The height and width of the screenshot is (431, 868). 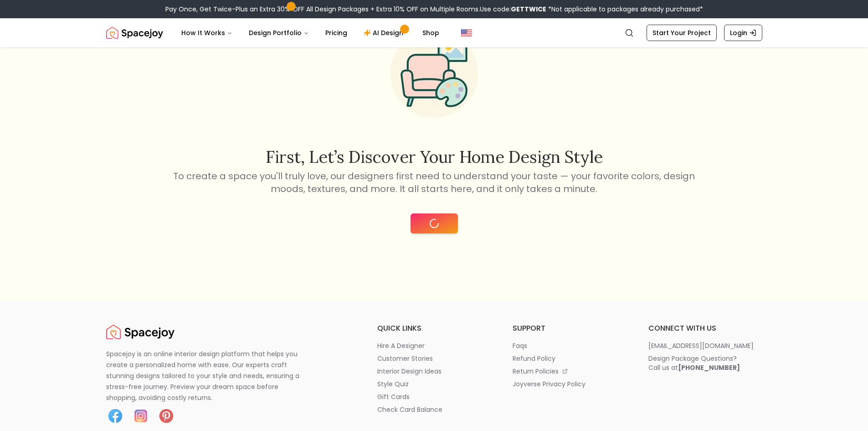 What do you see at coordinates (528, 9) in the screenshot?
I see `b: GETTWICE` at bounding box center [528, 9].